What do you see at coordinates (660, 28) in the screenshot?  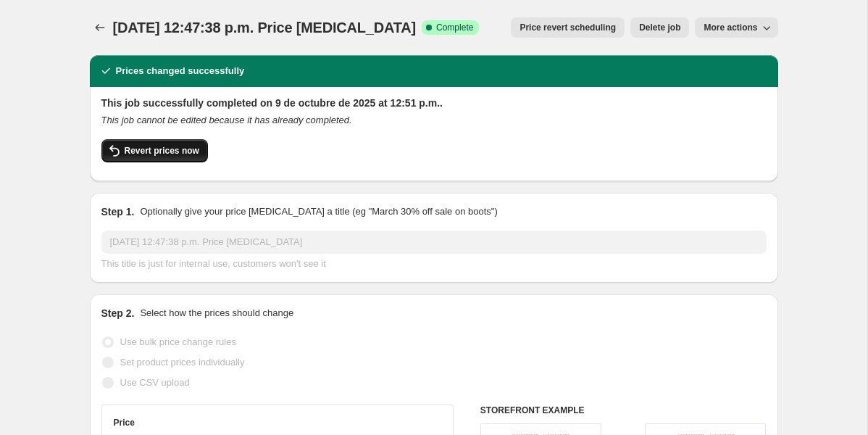 I see `span: Delete job` at bounding box center [660, 28].